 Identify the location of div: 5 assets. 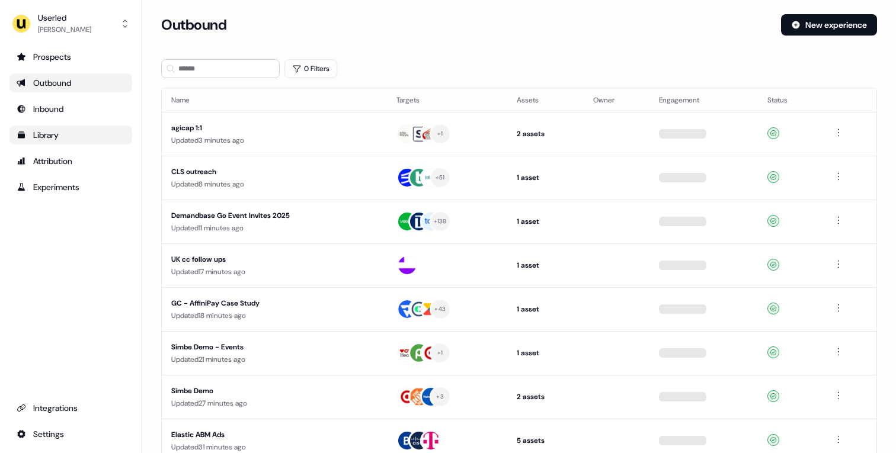
(545, 441).